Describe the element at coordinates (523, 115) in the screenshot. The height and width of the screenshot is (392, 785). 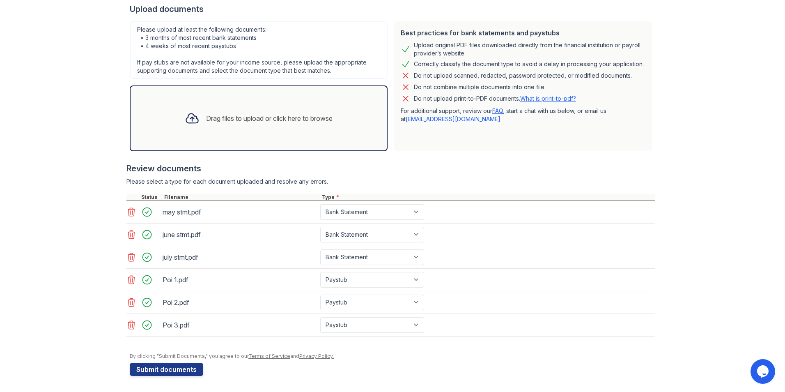
I see `p: For additional support, review our , start a chat with us below, or email us at` at that location.